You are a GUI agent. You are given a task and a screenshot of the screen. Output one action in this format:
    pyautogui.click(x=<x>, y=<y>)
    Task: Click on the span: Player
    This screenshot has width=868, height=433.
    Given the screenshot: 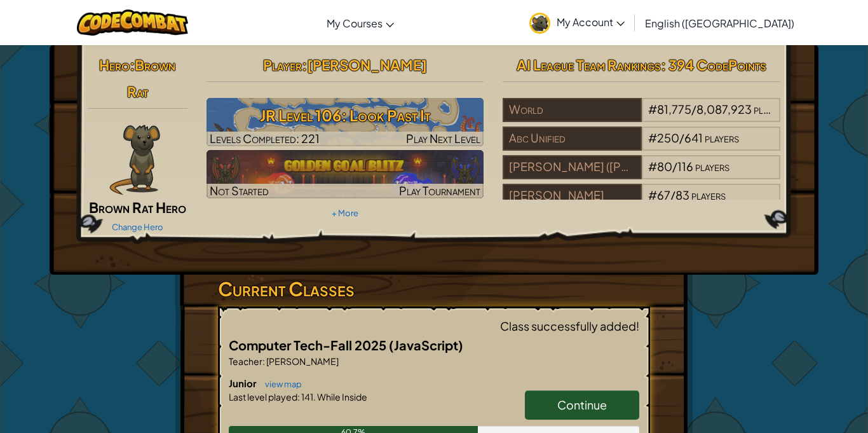 What is the action you would take?
    pyautogui.click(x=282, y=65)
    